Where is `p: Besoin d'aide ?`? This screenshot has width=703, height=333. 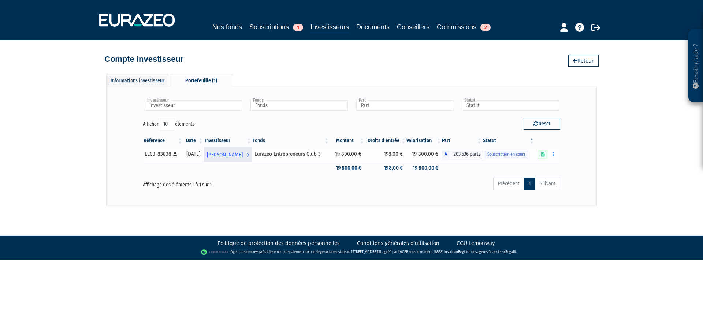 p: Besoin d'aide ? is located at coordinates (695, 66).